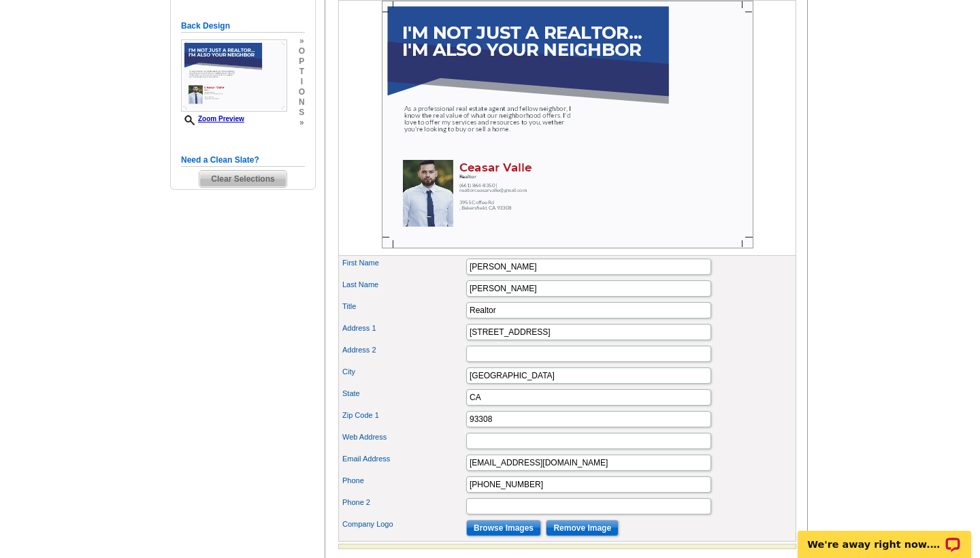 The height and width of the screenshot is (558, 980). I want to click on input: Remove Image, so click(582, 529).